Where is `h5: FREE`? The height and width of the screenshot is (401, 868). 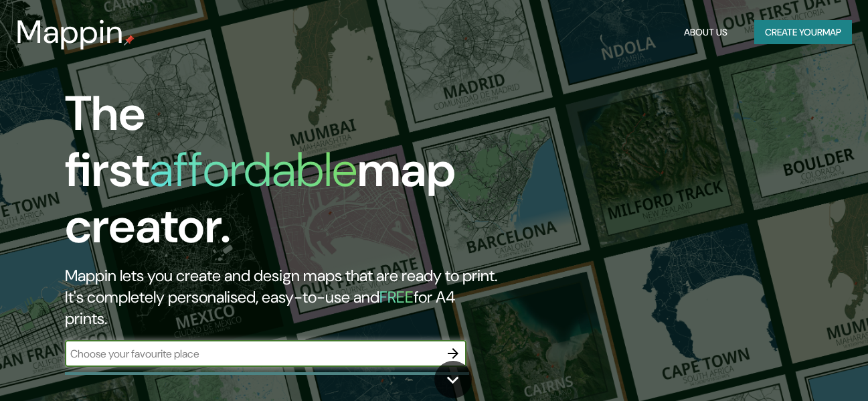
h5: FREE is located at coordinates (396, 296).